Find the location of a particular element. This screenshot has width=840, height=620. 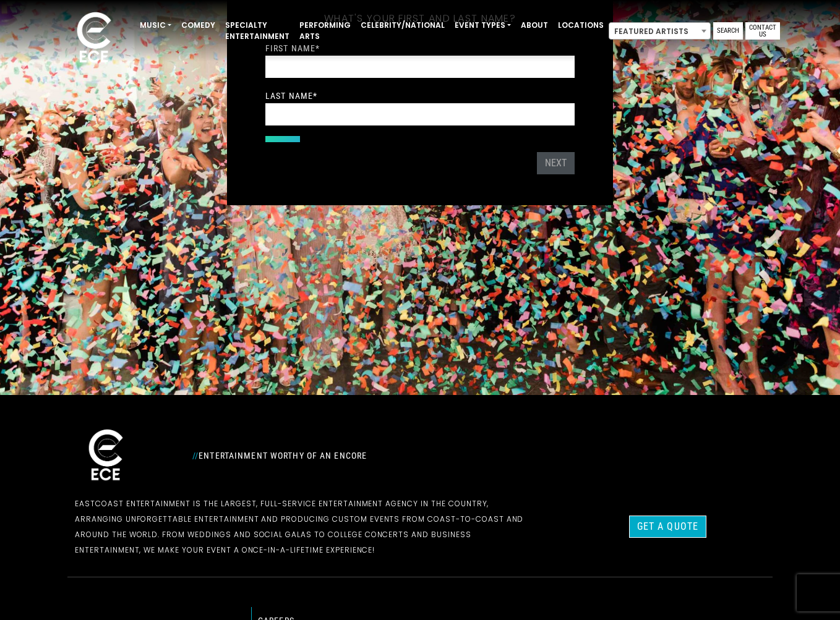

p: EastCoast Entertainment is the largest, full-service entertainment agency in the country, arrangi... is located at coordinates (302, 527).